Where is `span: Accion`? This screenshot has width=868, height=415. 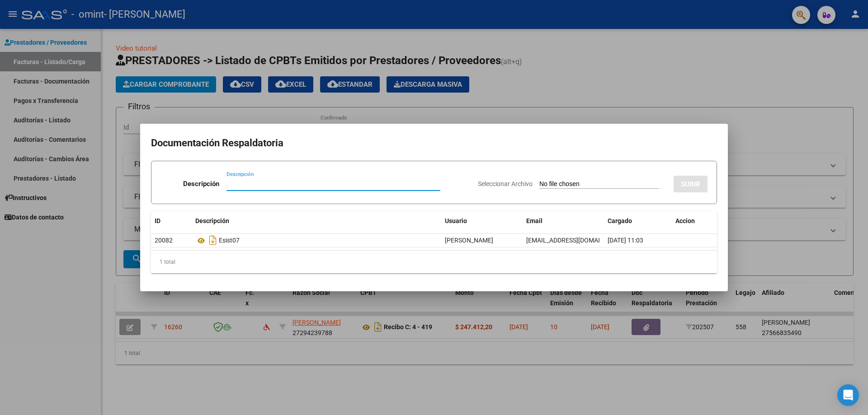
span: Accion is located at coordinates (685, 221).